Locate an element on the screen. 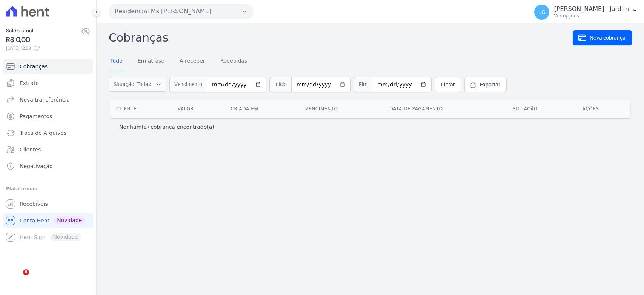 The image size is (644, 295). a: Tudo is located at coordinates (116, 62).